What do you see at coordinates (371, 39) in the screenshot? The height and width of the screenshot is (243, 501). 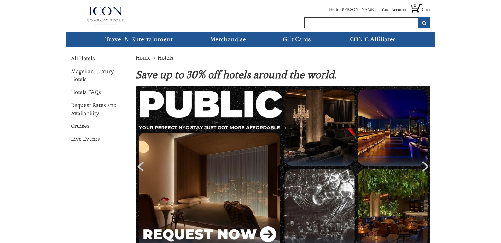 I see `a: ICONIC Affiliates` at bounding box center [371, 39].